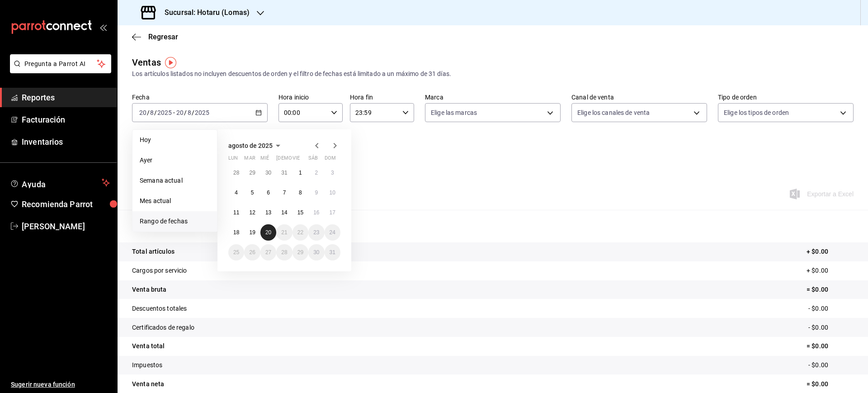 The image size is (868, 393). What do you see at coordinates (300, 232) in the screenshot?
I see `abbr: 22 de agosto de 2025` at bounding box center [300, 232].